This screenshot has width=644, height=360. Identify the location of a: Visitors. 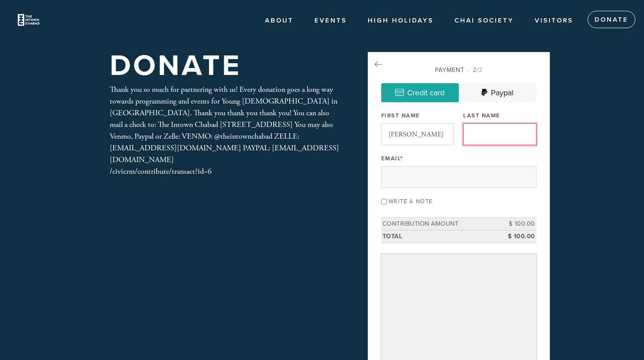
(554, 21).